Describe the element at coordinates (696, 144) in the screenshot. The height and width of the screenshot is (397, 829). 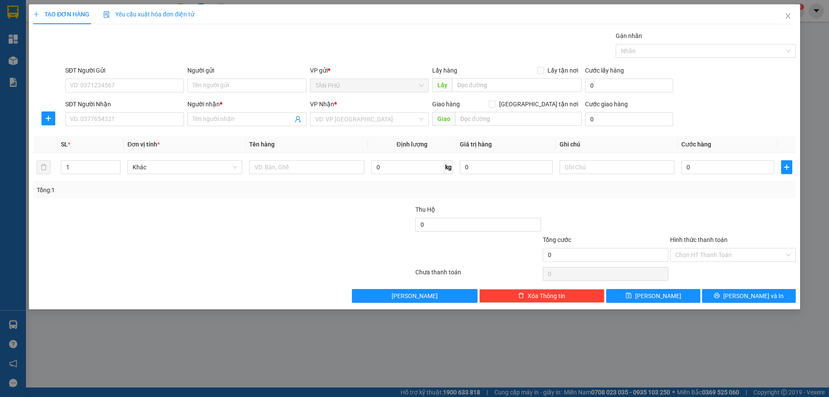
I see `span: Cước hàng` at that location.